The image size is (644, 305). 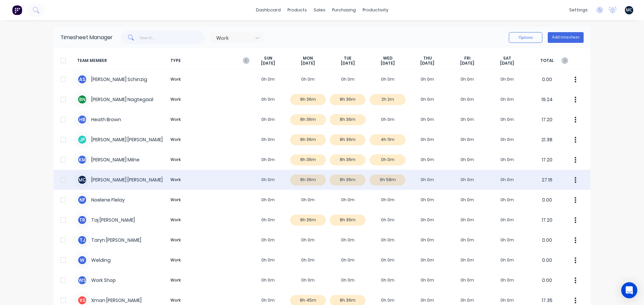 What do you see at coordinates (268, 10) in the screenshot?
I see `a: dashboard` at bounding box center [268, 10].